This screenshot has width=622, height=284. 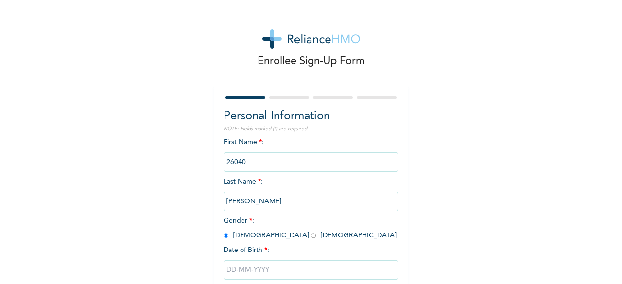 What do you see at coordinates (246, 250) in the screenshot?
I see `span: Date of Birth :` at bounding box center [246, 250].